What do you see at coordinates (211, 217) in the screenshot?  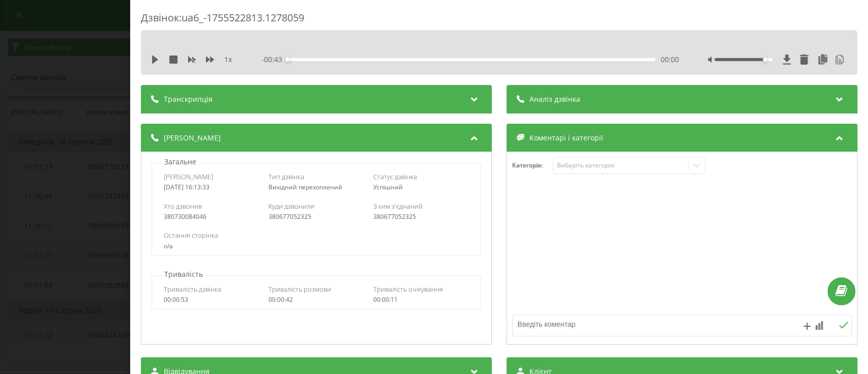 I see `div: 380730084046` at bounding box center [211, 217].